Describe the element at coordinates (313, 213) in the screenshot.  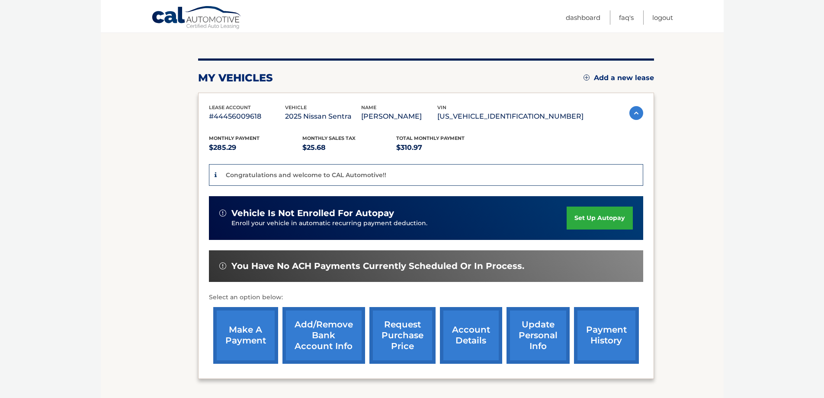
I see `span: vehicle is not enrolled for autopay` at that location.